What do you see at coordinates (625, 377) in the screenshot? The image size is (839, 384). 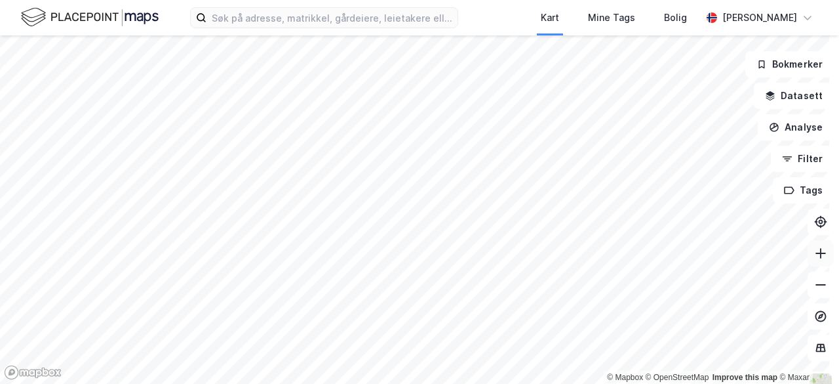 I see `a: Mapbox` at bounding box center [625, 377].